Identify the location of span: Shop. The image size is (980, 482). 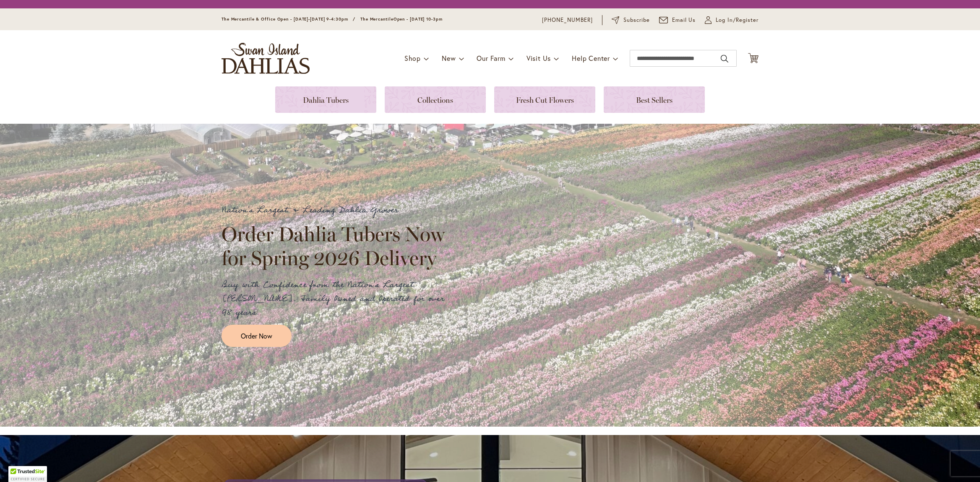
(412, 58).